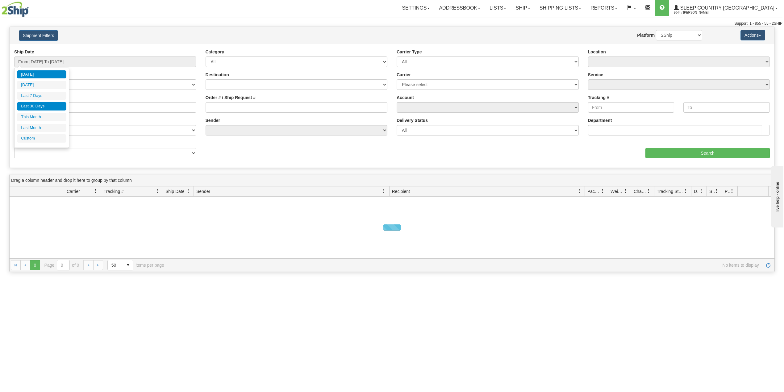  I want to click on a: Tracking # filter column settings, so click(157, 191).